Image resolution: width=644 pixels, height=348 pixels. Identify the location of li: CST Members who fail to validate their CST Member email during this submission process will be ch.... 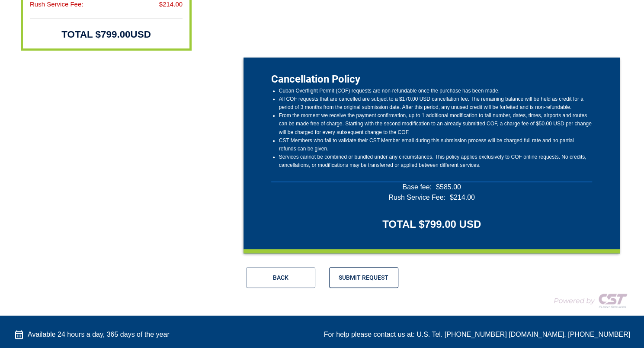
(435, 144).